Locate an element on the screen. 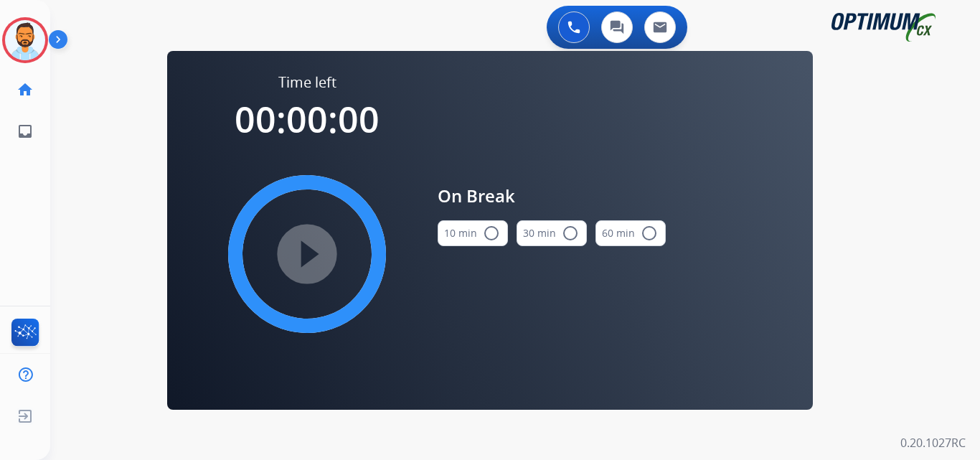  mat-icon: home is located at coordinates (25, 90).